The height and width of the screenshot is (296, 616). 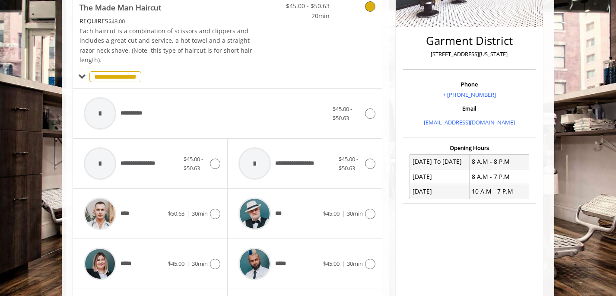 I want to click on td: 10 A.M - 7 P.M, so click(x=499, y=191).